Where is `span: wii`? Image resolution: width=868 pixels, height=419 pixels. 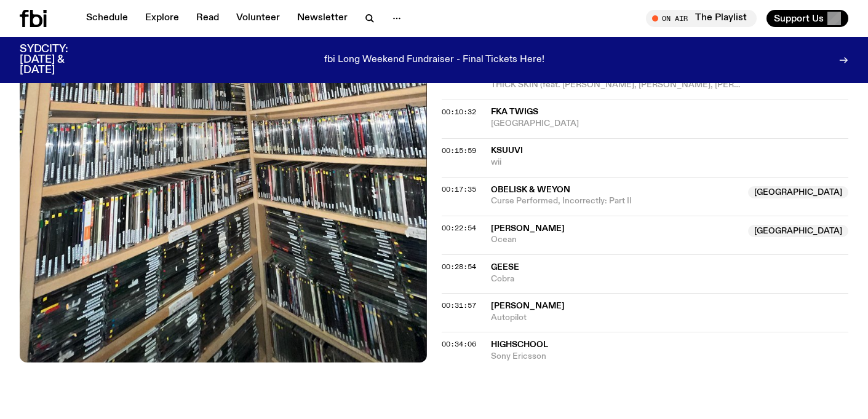
span: wii is located at coordinates (670, 162).